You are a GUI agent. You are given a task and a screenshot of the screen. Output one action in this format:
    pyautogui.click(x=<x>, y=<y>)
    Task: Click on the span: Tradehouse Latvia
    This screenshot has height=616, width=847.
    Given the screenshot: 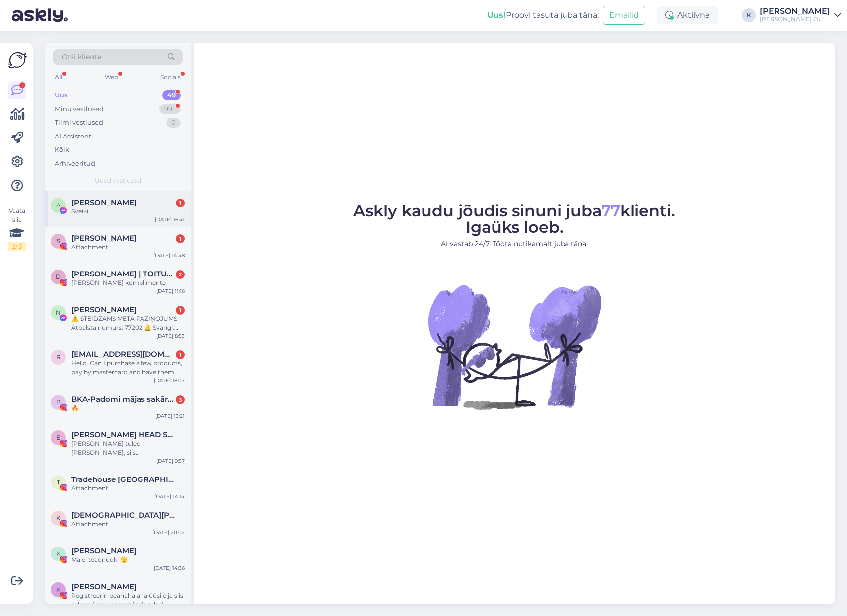 What is the action you would take?
    pyautogui.click(x=123, y=480)
    